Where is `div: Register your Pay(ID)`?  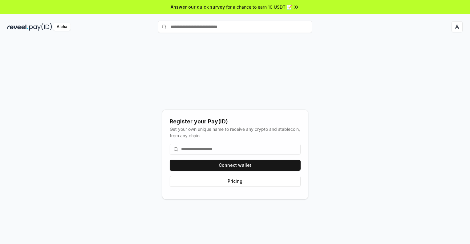 div: Register your Pay(ID) is located at coordinates (235, 122).